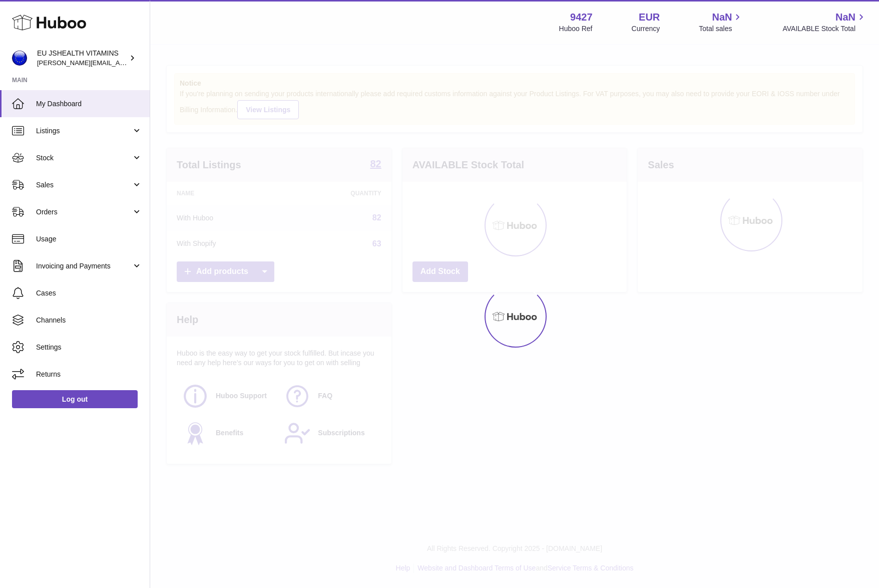 The image size is (879, 588). I want to click on div: EU JSHEALTH VITAMINS, so click(82, 58).